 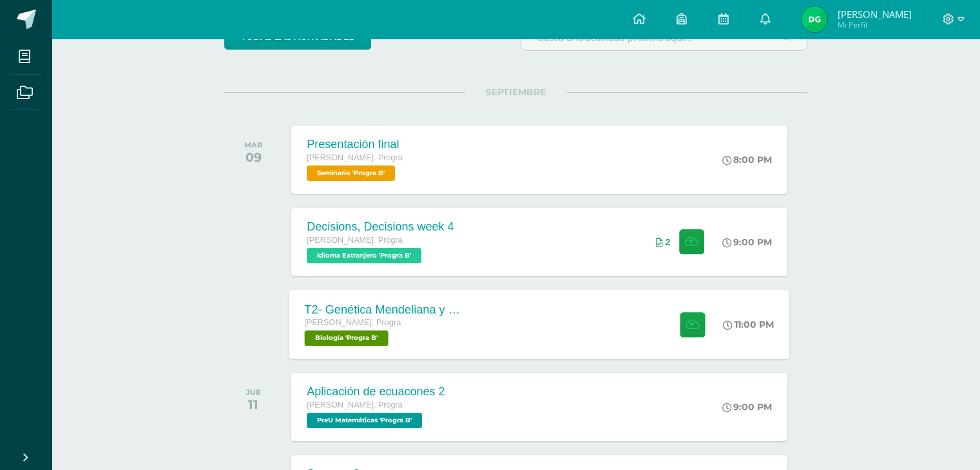 What do you see at coordinates (874, 24) in the screenshot?
I see `span: Mi Perfil` at bounding box center [874, 24].